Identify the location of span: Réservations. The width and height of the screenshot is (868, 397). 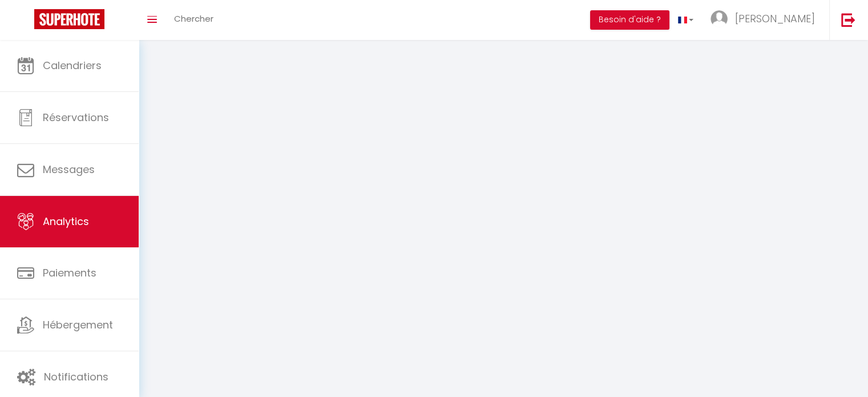
(76, 117).